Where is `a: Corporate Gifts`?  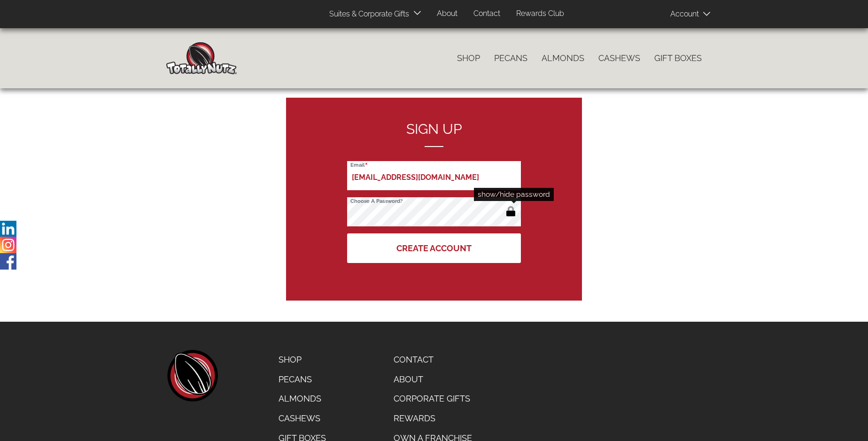 a: Corporate Gifts is located at coordinates (433, 399).